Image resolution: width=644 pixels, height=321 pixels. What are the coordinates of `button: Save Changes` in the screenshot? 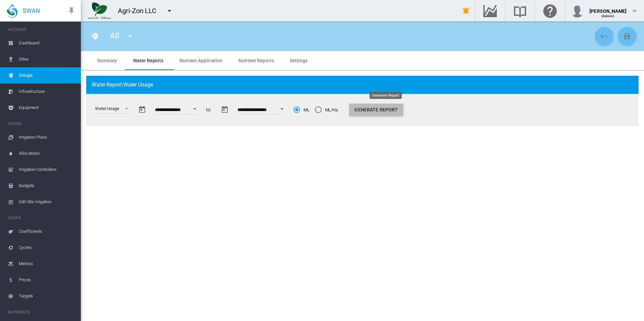 It's located at (628, 36).